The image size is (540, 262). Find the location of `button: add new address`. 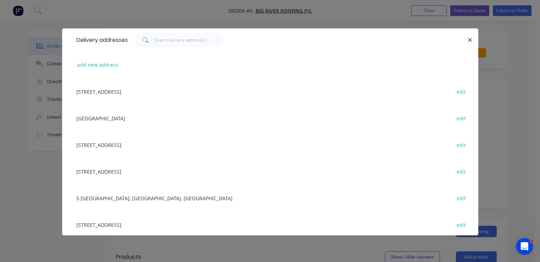

button: add new address is located at coordinates (98, 65).